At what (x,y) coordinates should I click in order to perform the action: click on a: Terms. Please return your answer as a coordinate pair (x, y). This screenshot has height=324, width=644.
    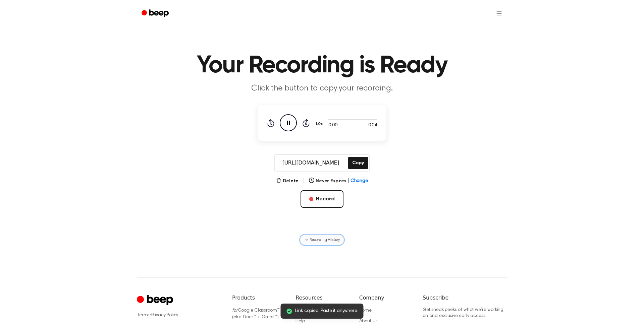
    Looking at the image, I should click on (143, 316).